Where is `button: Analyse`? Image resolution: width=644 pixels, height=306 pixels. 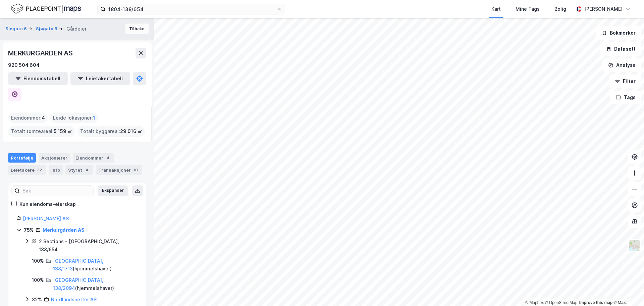 button: Analyse is located at coordinates (622, 65).